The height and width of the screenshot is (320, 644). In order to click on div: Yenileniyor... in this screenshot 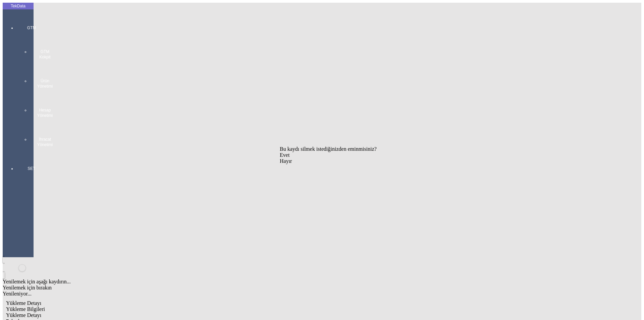, I will do `click(272, 294)`.